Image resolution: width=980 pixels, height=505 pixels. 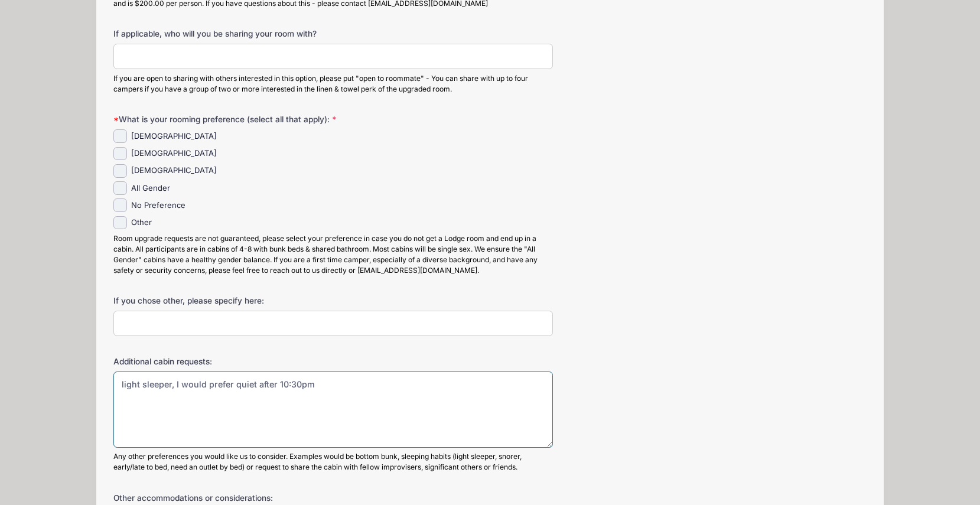 What do you see at coordinates (333, 84) in the screenshot?
I see `div: If you are open to sharing with others interested in this option, please put "open to roommate" -...` at bounding box center [333, 84].